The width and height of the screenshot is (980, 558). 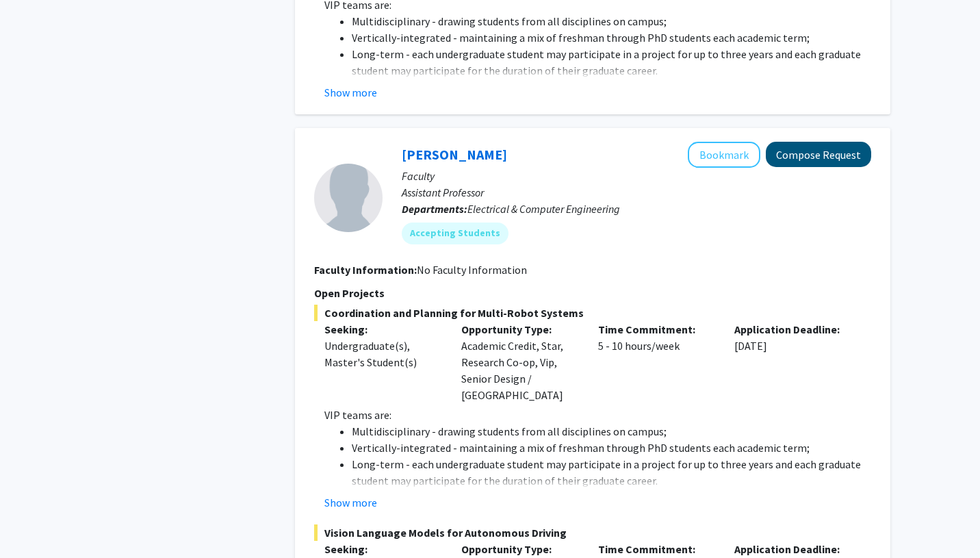 What do you see at coordinates (455, 233) in the screenshot?
I see `mat-chip: Accepting Students` at bounding box center [455, 233].